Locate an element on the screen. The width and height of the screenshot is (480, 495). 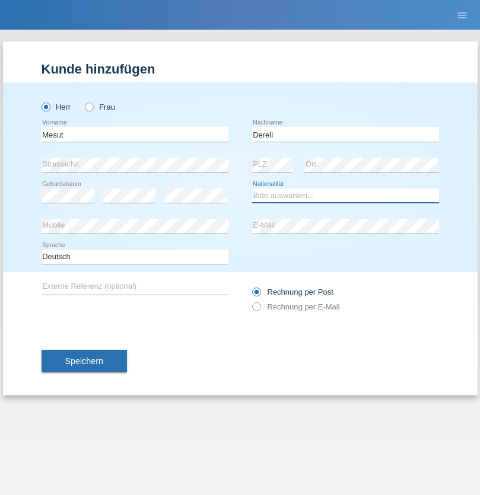
i: menu is located at coordinates (462, 15).